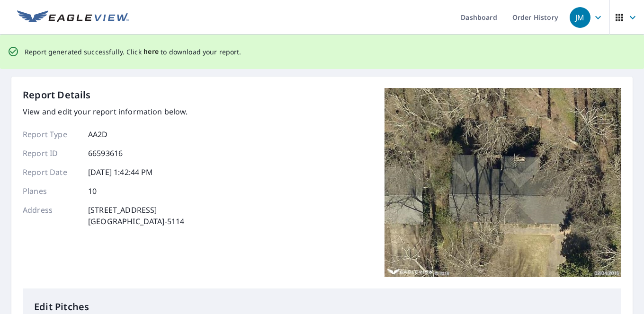 This screenshot has width=644, height=314. I want to click on p: 66593616, so click(105, 153).